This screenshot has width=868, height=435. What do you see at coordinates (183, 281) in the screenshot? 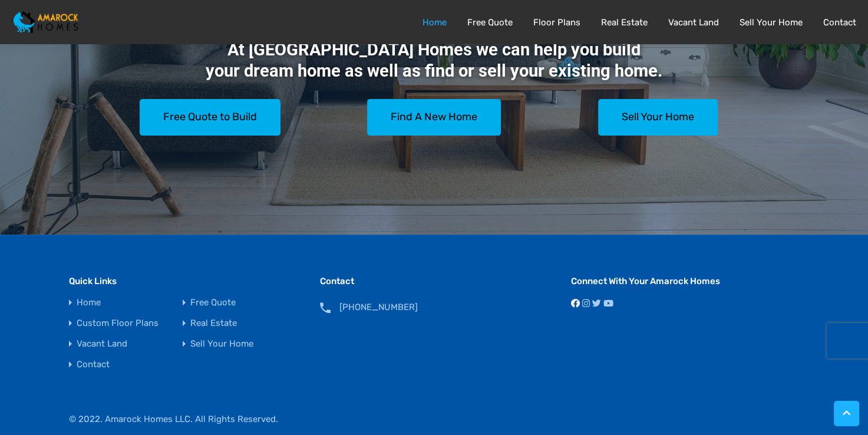
I see `h3: Quick Links` at bounding box center [183, 281].